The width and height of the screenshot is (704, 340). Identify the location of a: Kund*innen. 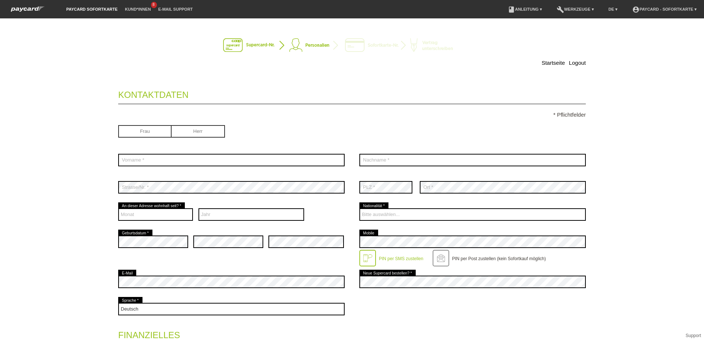
(138, 9).